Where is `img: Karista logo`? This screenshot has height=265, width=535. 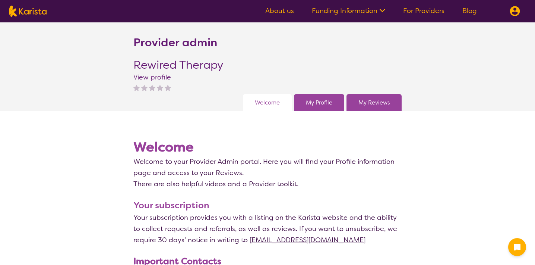 img: Karista logo is located at coordinates (28, 11).